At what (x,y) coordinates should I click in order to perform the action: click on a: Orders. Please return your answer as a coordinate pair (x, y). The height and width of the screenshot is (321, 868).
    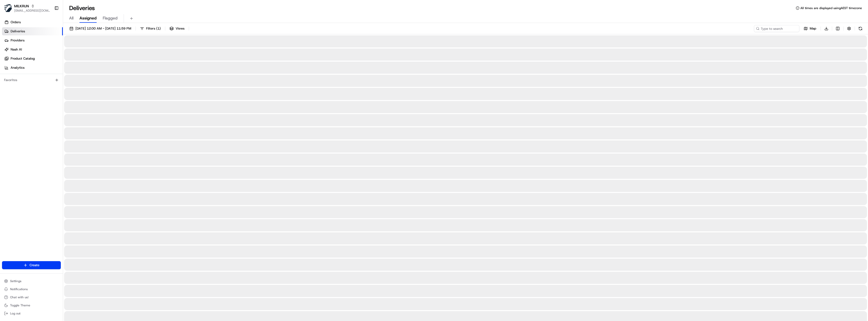
    Looking at the image, I should click on (33, 22).